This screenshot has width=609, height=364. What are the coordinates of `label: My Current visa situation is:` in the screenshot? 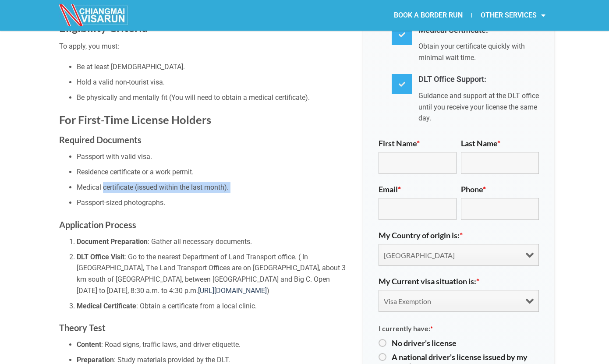 It's located at (429, 281).